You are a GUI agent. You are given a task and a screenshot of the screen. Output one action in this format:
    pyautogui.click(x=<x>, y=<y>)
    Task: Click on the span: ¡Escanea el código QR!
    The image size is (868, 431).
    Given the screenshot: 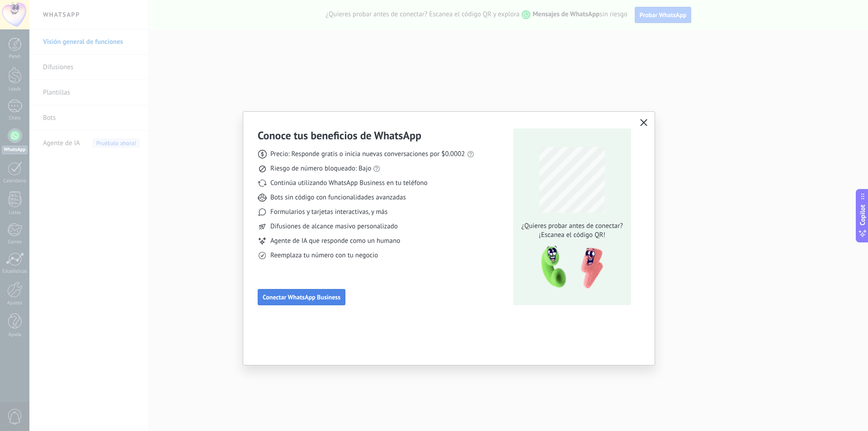 What is the action you would take?
    pyautogui.click(x=573, y=235)
    